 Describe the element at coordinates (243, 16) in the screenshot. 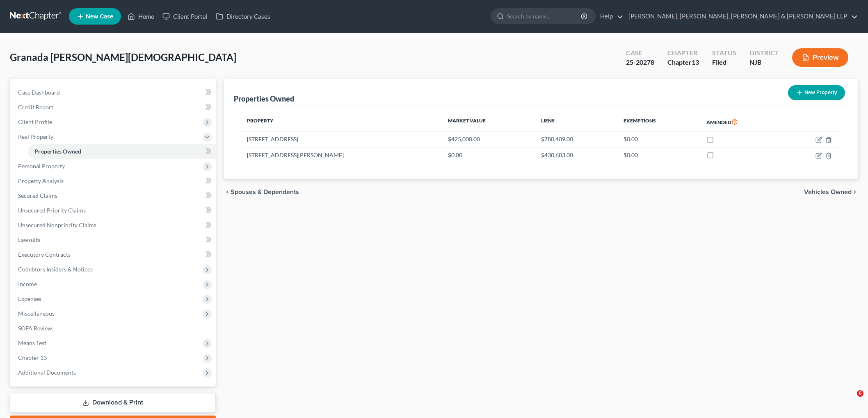

I see `a: Directory Cases` at that location.